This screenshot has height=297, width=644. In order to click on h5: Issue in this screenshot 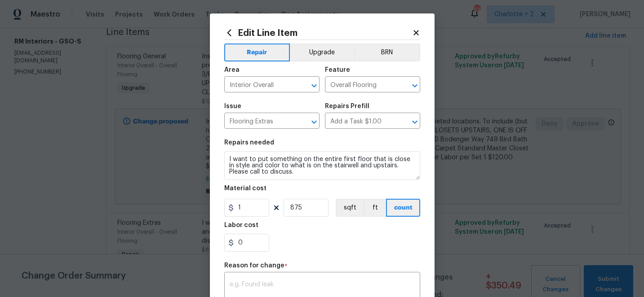, I will do `click(233, 106)`.